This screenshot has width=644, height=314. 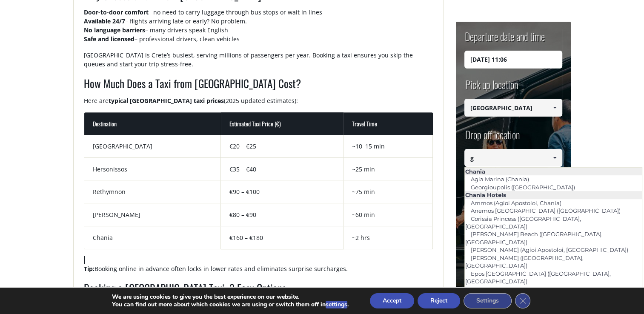 I want to click on th: Travel Time, so click(x=388, y=123).